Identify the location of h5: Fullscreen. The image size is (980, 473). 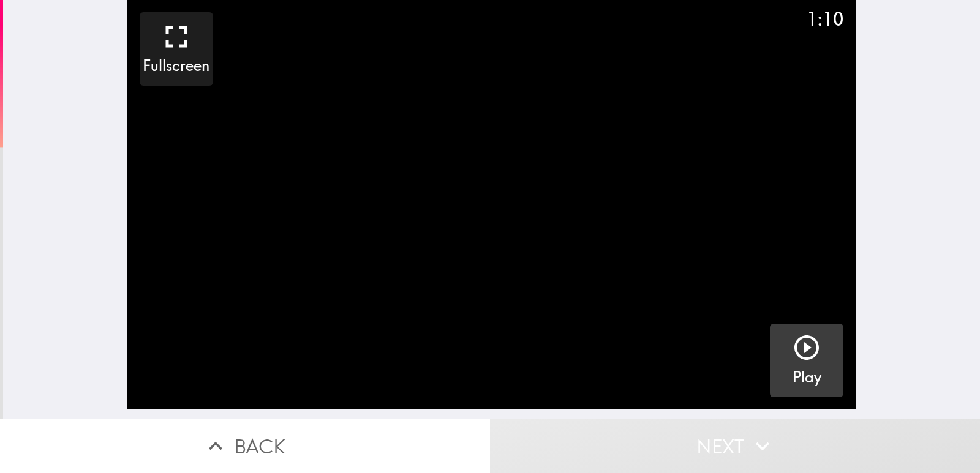
(176, 66).